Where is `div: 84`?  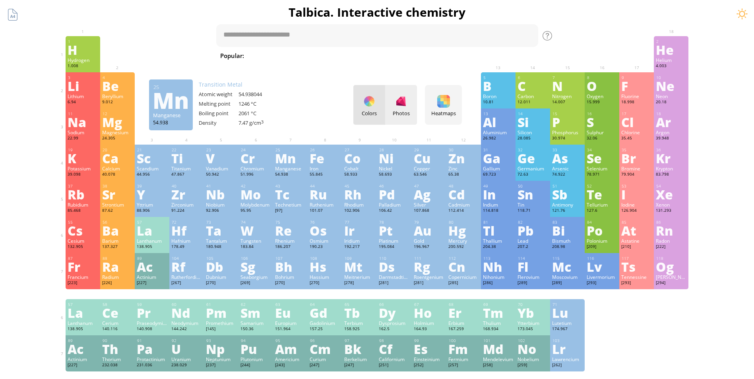 div: 84 is located at coordinates (602, 222).